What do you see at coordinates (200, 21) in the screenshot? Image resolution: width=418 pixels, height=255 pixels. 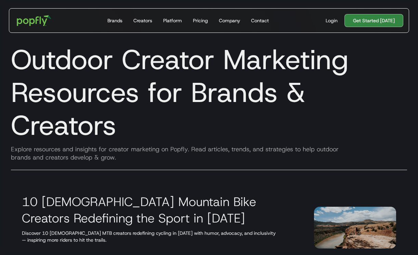 I see `a: Pricing` at bounding box center [200, 21].